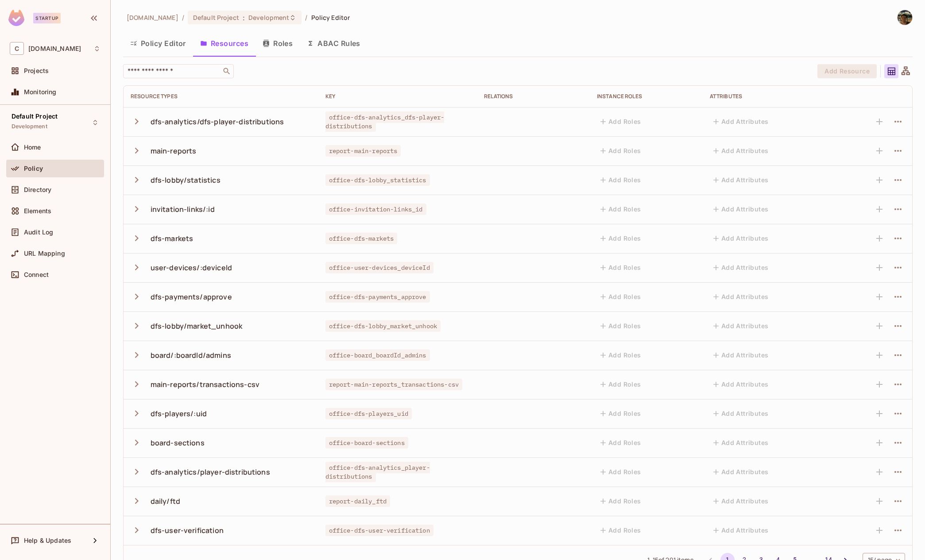 This screenshot has width=925, height=560. Describe the element at coordinates (367, 443) in the screenshot. I see `span: office-board-sections` at that location.